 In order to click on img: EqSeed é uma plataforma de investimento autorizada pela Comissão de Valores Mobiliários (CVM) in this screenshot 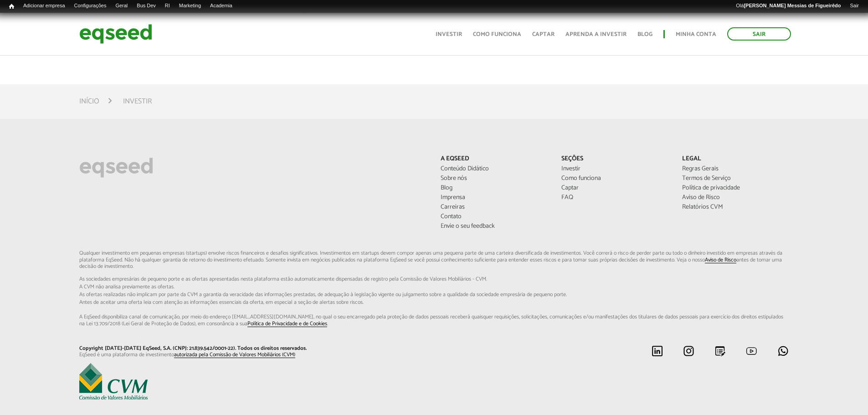, I will do `click(114, 381)`.